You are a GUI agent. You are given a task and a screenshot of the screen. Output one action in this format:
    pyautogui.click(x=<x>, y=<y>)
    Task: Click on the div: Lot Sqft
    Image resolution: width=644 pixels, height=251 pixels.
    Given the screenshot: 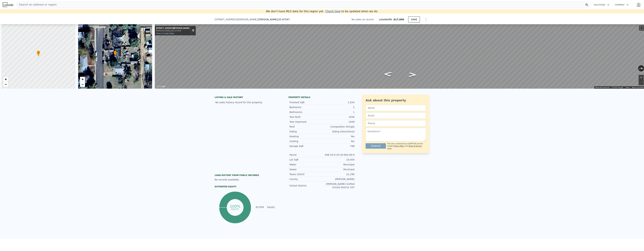 What is the action you would take?
    pyautogui.click(x=306, y=160)
    